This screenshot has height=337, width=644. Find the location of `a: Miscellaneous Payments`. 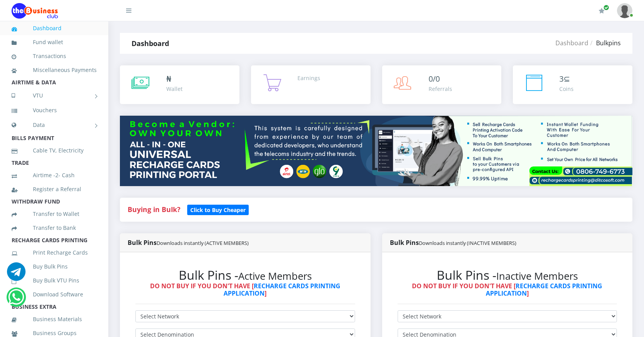

a: Miscellaneous Payments is located at coordinates (54, 70).